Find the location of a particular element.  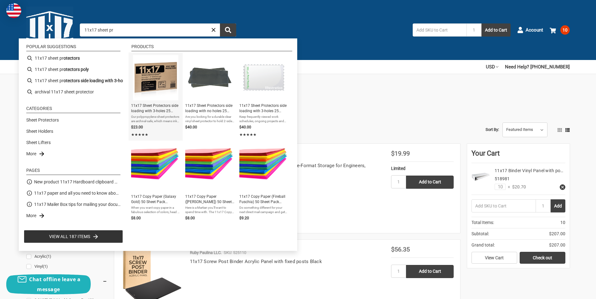

span: When you want copy paper in a fabulous selection of colors, head to 11x17 Inc. Our 11x17 Copy Pap... is located at coordinates (155, 210).